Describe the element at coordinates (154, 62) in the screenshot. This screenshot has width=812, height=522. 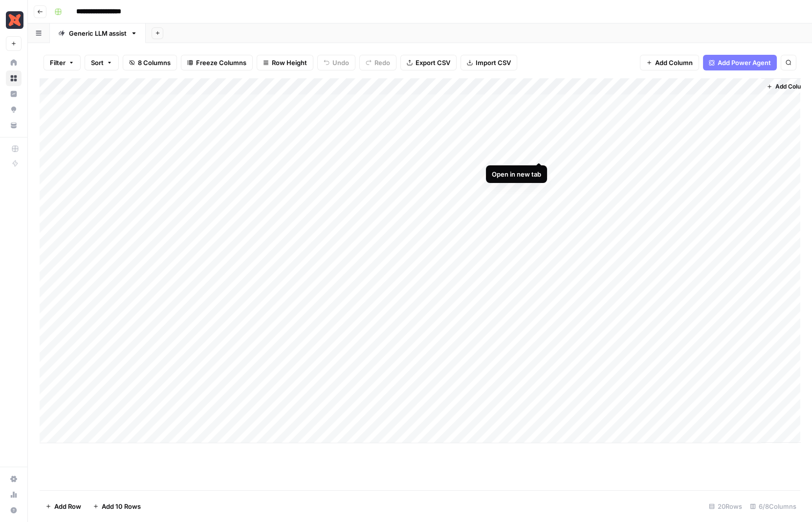
I see `span: 8 Columns` at that location.